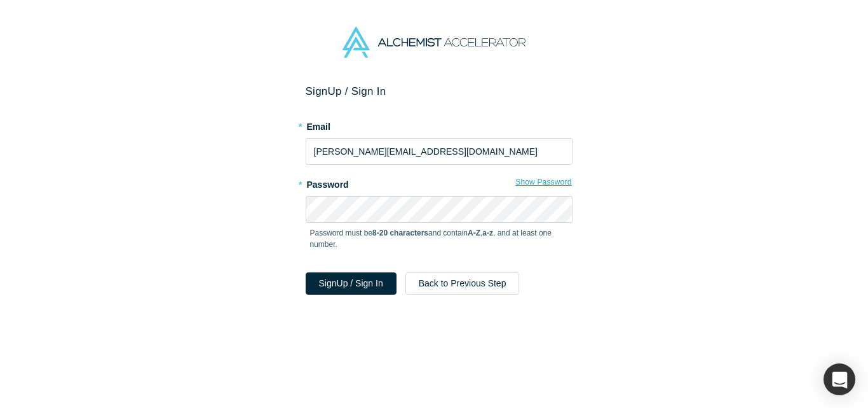  I want to click on img: Alchemist Accelerator Logo, so click(434, 42).